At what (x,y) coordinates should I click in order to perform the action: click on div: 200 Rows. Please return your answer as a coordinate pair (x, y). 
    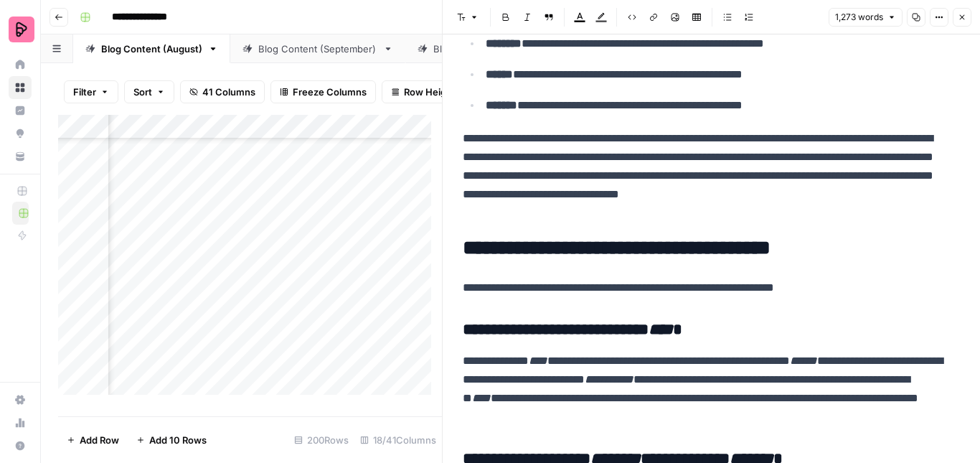
    Looking at the image, I should click on (321, 440).